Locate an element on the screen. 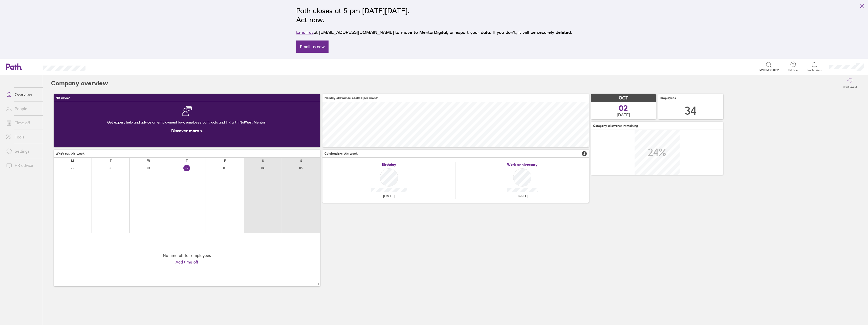 The height and width of the screenshot is (325, 868). div: 34 is located at coordinates (691, 110).